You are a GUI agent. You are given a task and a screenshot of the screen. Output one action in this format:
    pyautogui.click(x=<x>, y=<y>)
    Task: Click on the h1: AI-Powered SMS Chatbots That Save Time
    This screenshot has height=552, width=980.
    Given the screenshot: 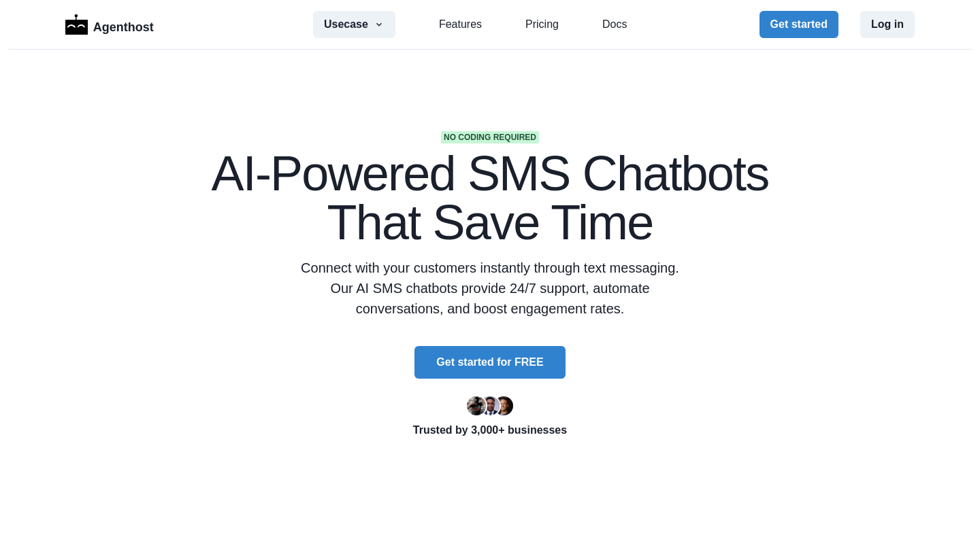 What is the action you would take?
    pyautogui.click(x=490, y=198)
    